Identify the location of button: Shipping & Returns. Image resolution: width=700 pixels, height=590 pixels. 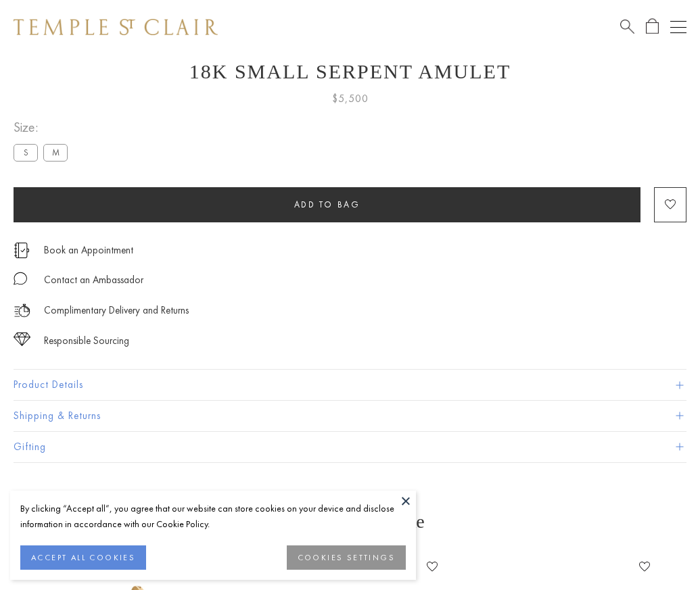
(350, 415).